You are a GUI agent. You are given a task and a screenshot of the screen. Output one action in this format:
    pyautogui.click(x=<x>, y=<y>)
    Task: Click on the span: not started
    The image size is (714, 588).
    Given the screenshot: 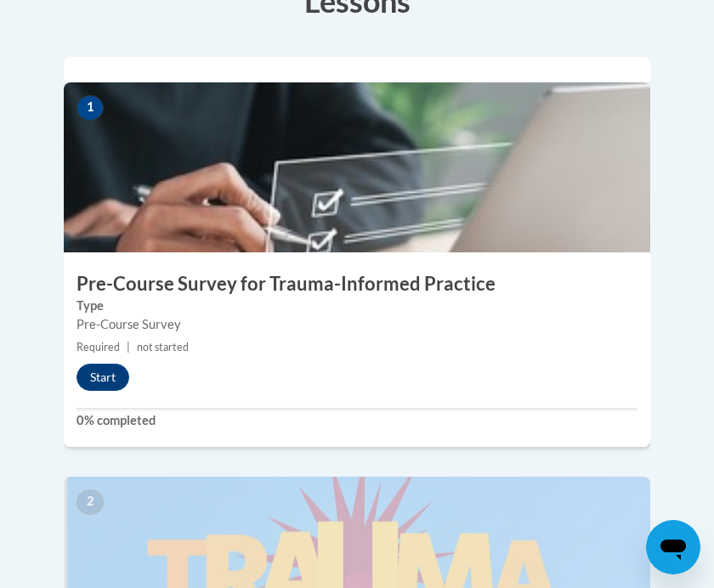 What is the action you would take?
    pyautogui.click(x=162, y=346)
    